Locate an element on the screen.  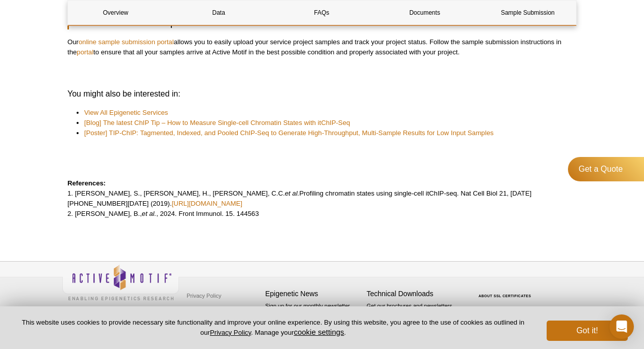
p: Get our brochures and newsletters, or request them by mail. is located at coordinates (415, 314).